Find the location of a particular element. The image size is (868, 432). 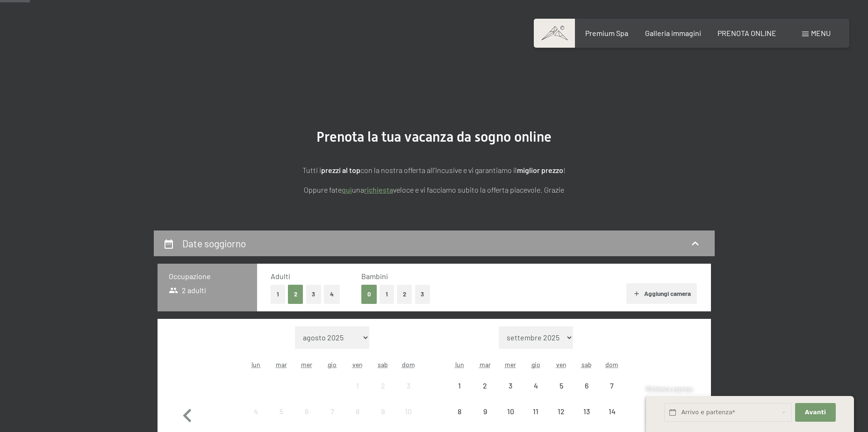

div: Sun Aug 03 2025 is located at coordinates (408, 385).